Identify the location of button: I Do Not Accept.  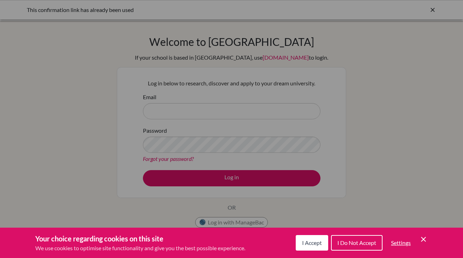
(357, 243).